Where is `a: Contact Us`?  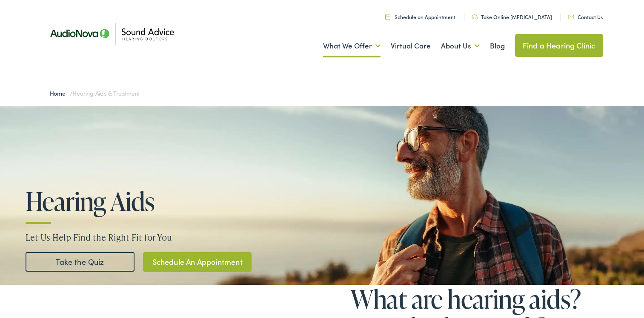 a: Contact Us is located at coordinates (585, 17).